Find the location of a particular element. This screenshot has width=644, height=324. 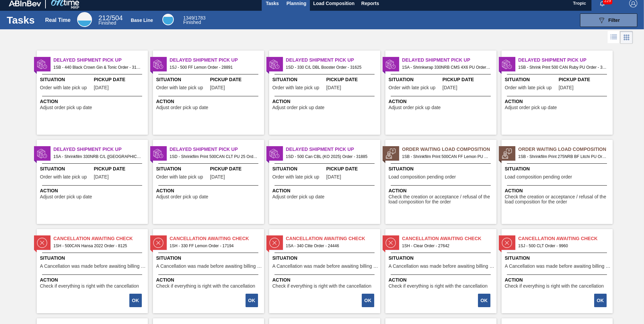

span: 1349 is located at coordinates (188, 18).